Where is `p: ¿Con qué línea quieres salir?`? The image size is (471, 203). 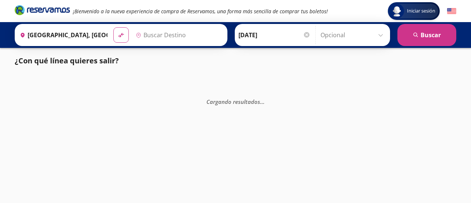
p: ¿Con qué línea quieres salir? is located at coordinates (67, 61).